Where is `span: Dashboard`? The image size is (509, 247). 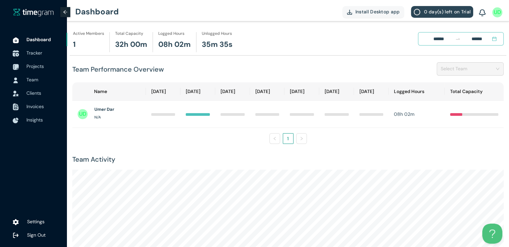 span: Dashboard is located at coordinates (38, 39).